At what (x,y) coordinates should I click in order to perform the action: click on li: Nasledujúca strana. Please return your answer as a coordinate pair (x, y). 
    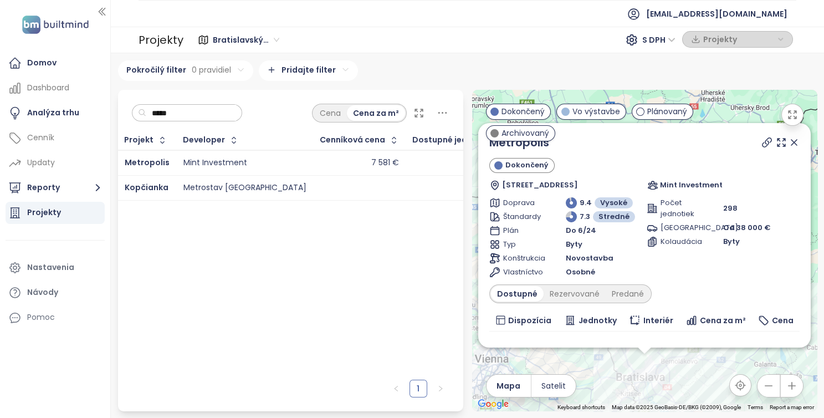
    Looking at the image, I should click on (440, 388).